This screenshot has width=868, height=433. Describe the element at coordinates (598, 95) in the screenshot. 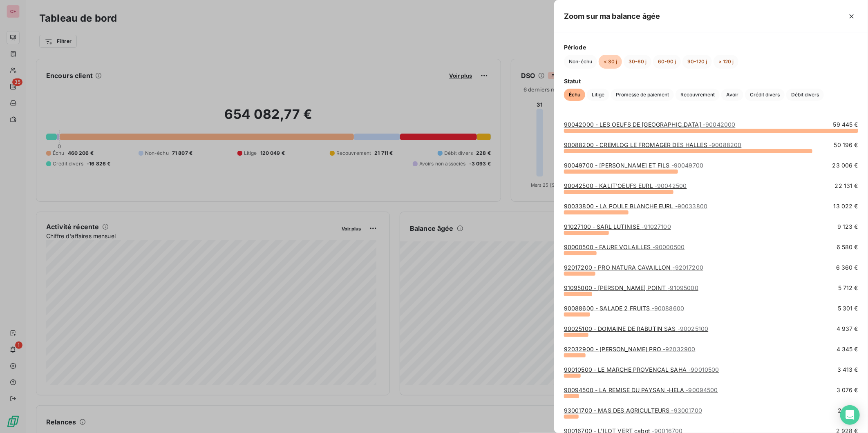

I see `span: Litige` at that location.